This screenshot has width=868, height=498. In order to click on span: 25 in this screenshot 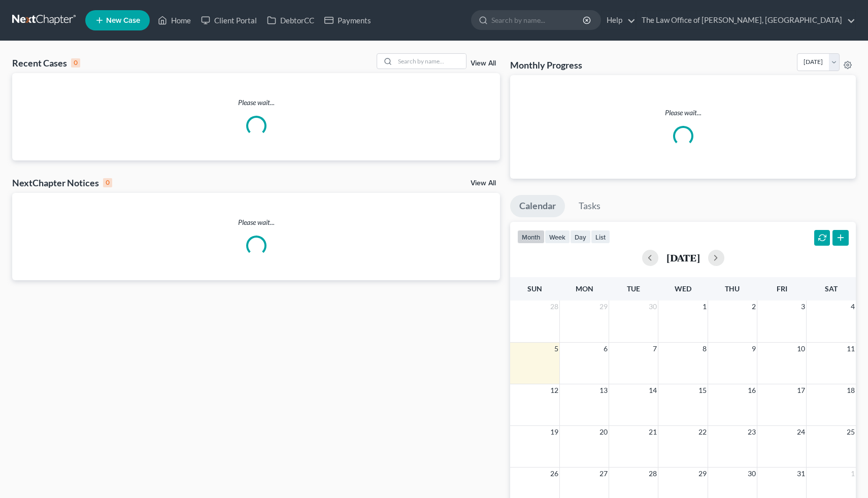, I will do `click(851, 432)`.